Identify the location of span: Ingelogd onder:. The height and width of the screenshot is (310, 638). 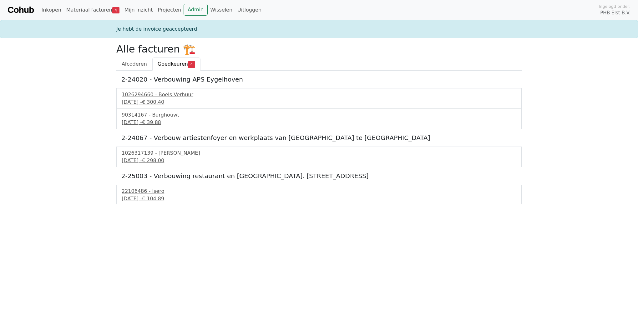
(614, 6).